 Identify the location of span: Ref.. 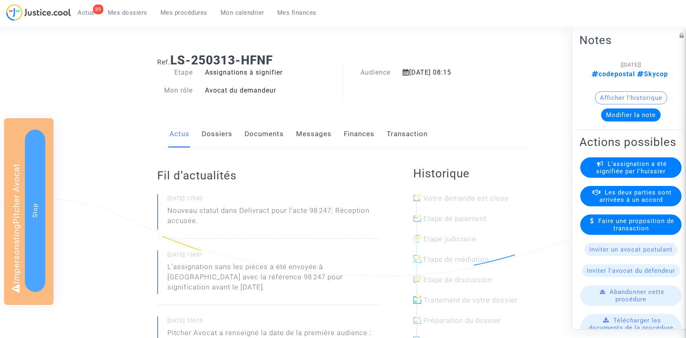
(164, 62).